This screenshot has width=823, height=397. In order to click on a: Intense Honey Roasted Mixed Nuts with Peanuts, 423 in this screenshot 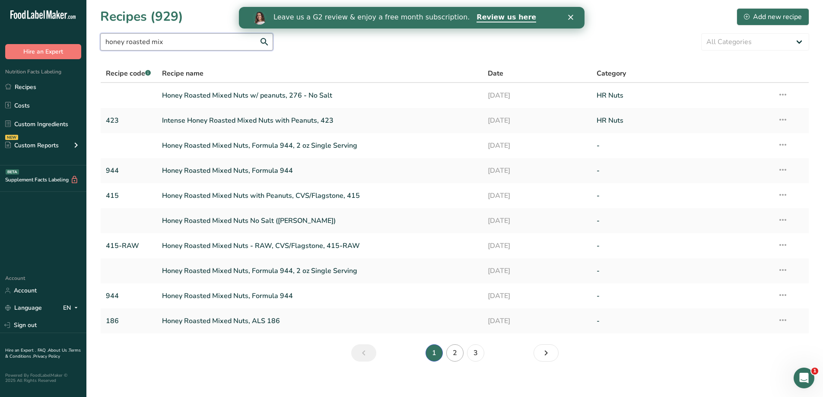, I will do `click(320, 121)`.